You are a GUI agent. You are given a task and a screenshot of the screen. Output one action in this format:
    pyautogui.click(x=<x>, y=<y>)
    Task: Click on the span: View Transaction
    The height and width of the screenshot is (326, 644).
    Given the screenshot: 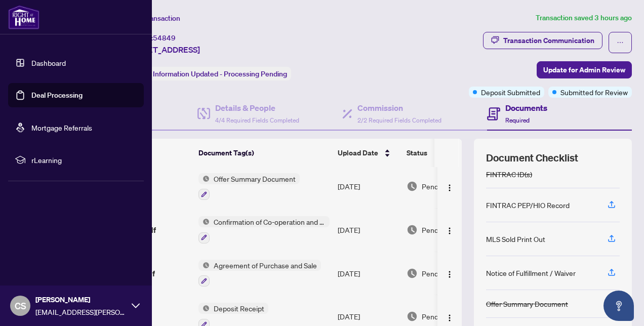 What is the action you would take?
    pyautogui.click(x=153, y=18)
    